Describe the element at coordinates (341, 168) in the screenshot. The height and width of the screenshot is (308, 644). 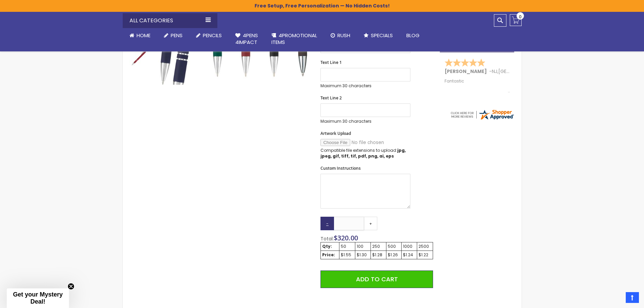
I see `span: Custom Instructions` at that location.